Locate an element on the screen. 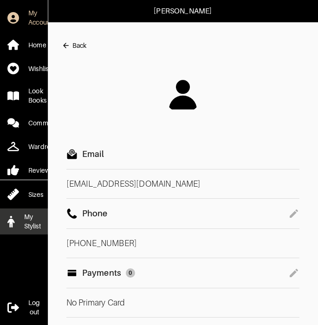 Image resolution: width=318 pixels, height=325 pixels. div: Wardrobe is located at coordinates (43, 147).